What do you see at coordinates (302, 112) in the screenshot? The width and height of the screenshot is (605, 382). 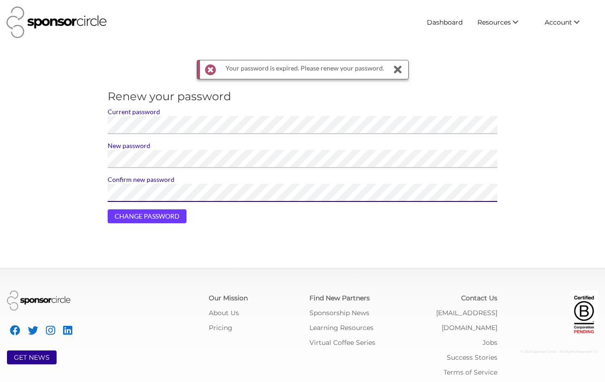 I see `label: Current password` at bounding box center [302, 112].